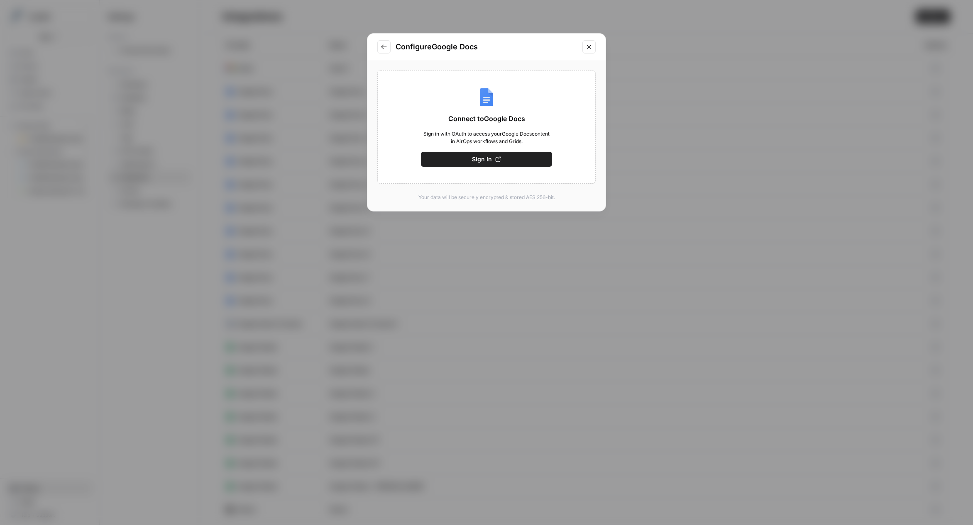  Describe the element at coordinates (486, 198) in the screenshot. I see `p: Your data will be securely encrypted & stored AES 256-bit.` at that location.